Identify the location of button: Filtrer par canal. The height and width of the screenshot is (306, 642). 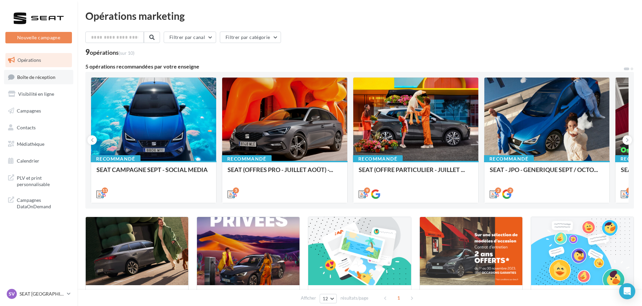
(190, 37).